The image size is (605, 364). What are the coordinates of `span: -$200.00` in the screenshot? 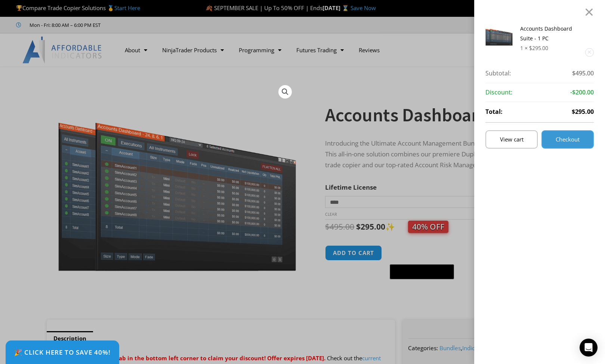 It's located at (582, 93).